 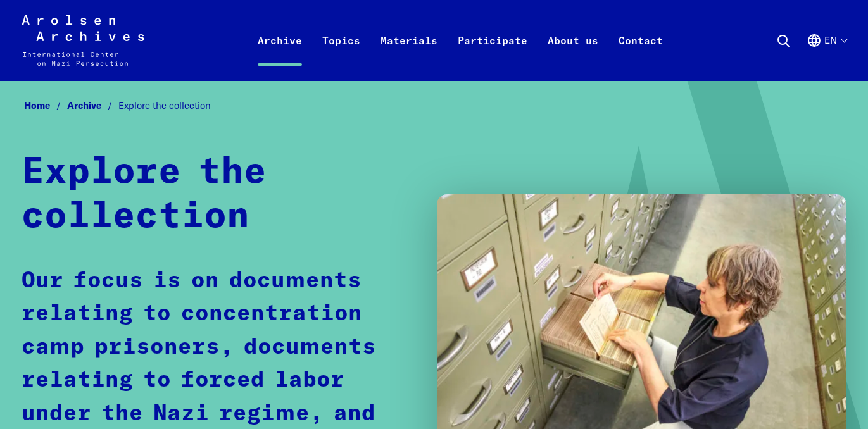 What do you see at coordinates (492, 55) in the screenshot?
I see `a: Participate` at bounding box center [492, 55].